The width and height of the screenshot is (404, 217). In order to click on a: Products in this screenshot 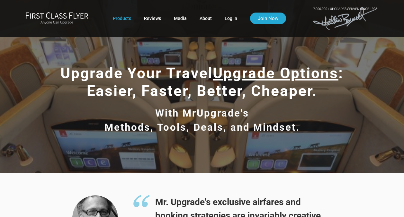, I will do `click(122, 18)`.